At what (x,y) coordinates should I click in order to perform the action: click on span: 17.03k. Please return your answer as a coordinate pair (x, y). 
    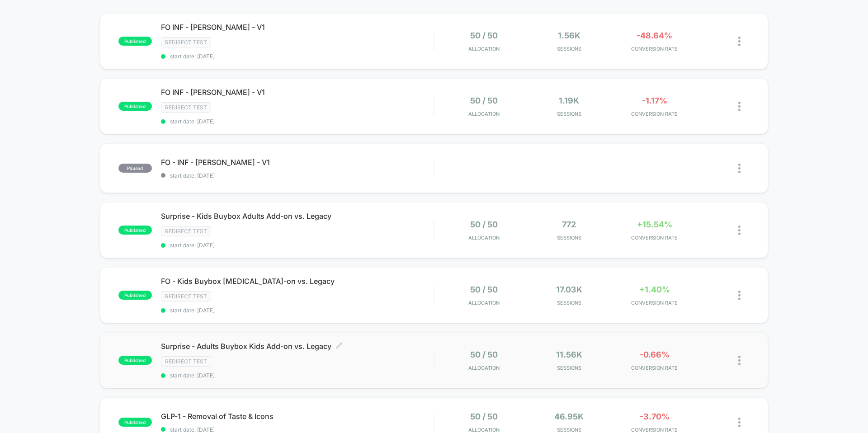
    Looking at the image, I should click on (569, 289).